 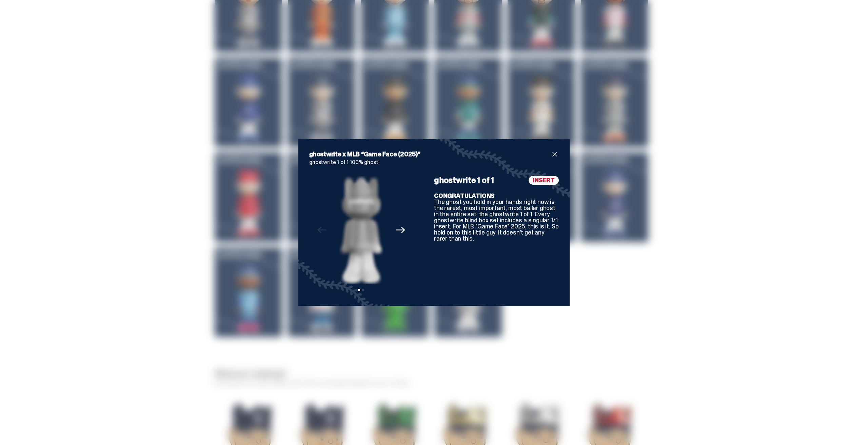 What do you see at coordinates (401, 230) in the screenshot?
I see `button: Next` at bounding box center [401, 230].